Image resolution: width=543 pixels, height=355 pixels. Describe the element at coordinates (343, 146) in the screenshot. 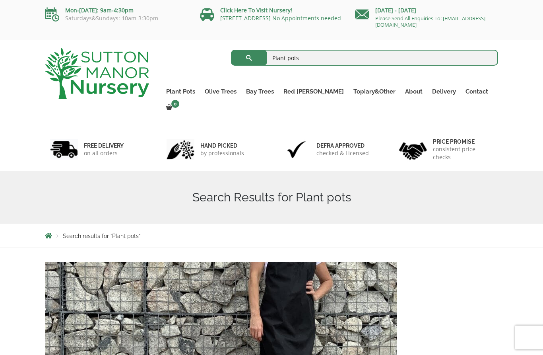

I see `h6: Defra approved` at that location.